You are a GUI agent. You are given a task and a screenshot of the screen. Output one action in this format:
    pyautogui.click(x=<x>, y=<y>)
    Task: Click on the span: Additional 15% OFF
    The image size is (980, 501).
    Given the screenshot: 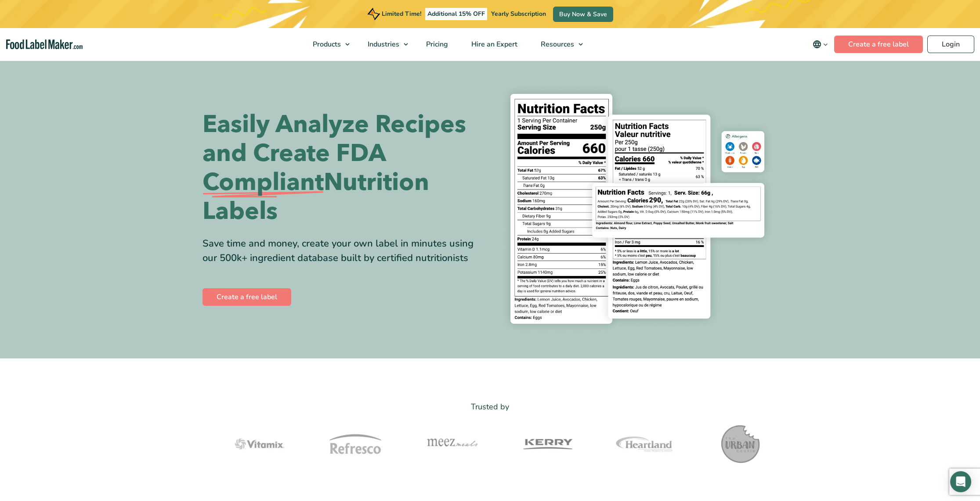 What is the action you would take?
    pyautogui.click(x=456, y=14)
    